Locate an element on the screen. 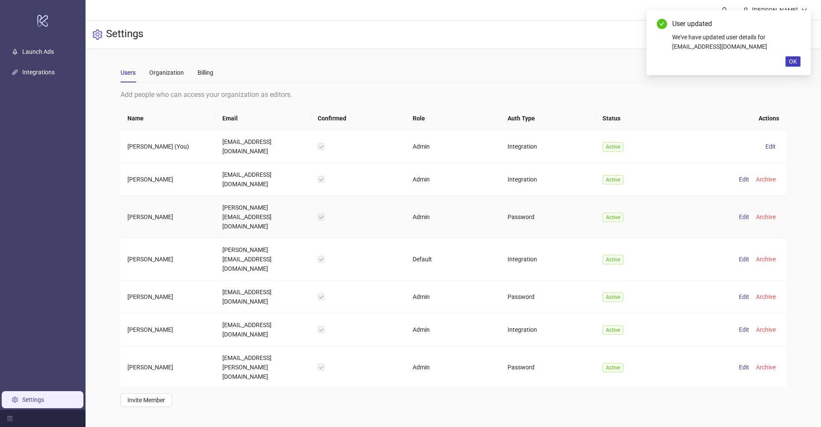 The height and width of the screenshot is (427, 821). th: Role is located at coordinates (453, 118).